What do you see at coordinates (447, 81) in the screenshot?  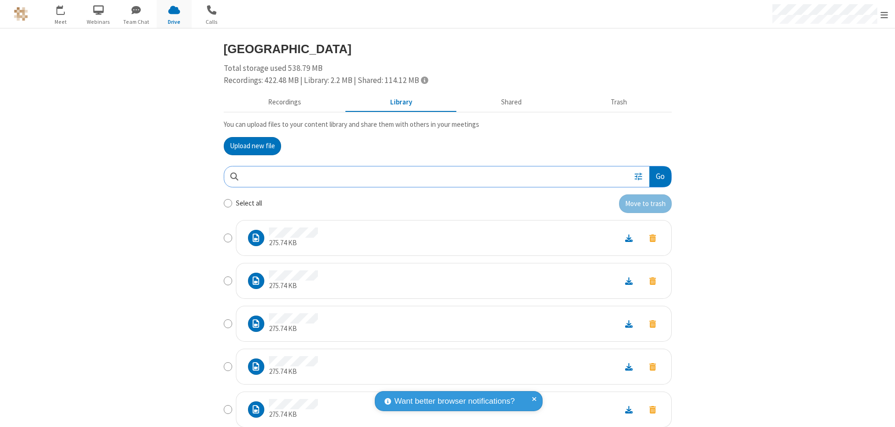 I see `div: Recordings: 422.48 MB | Library: 2.2 MB | Shared: 114.12 MB` at bounding box center [447, 81].